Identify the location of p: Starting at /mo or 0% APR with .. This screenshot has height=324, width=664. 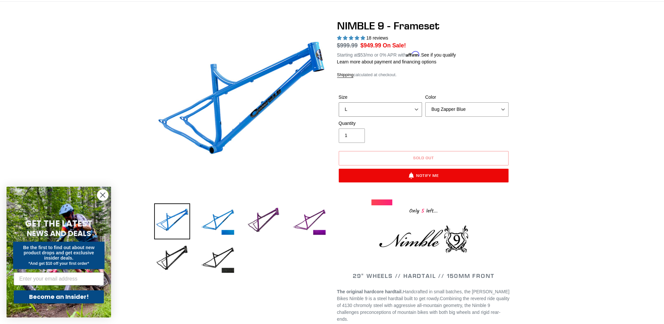
(396, 54).